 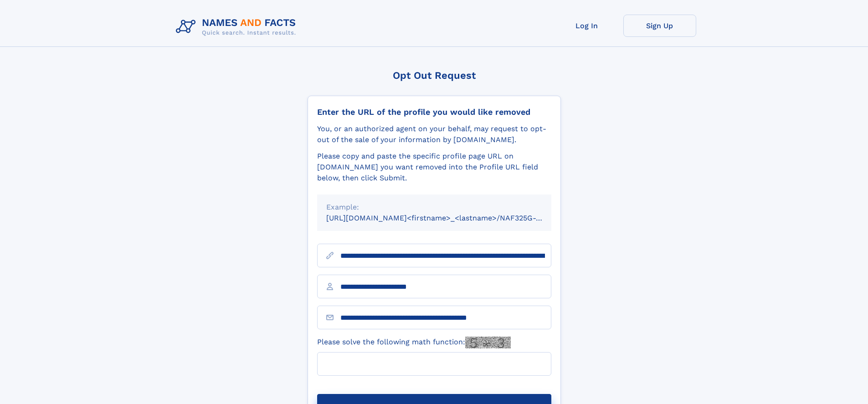 What do you see at coordinates (434, 112) in the screenshot?
I see `div: Enter the URL of the profile you would like removed` at bounding box center [434, 112].